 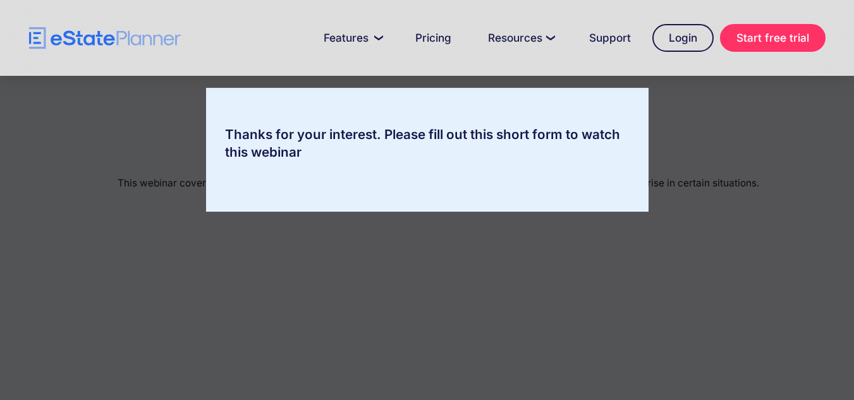 I want to click on a: Resources, so click(x=520, y=38).